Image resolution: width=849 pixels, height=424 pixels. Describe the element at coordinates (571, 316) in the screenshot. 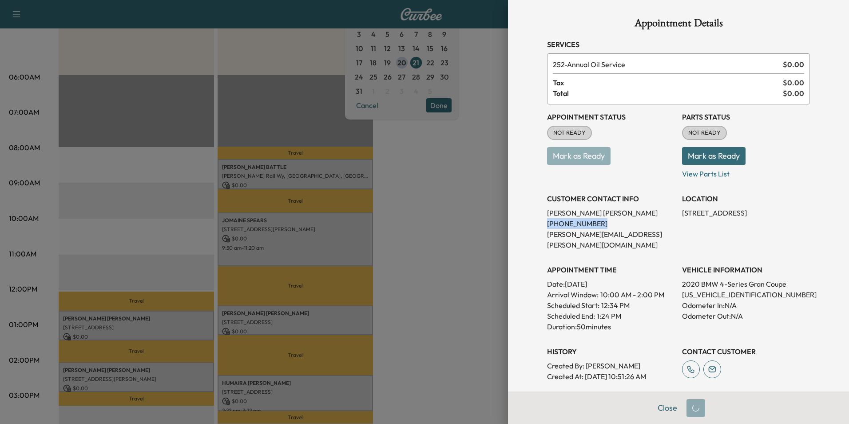

I see `p: Scheduled End:` at that location.